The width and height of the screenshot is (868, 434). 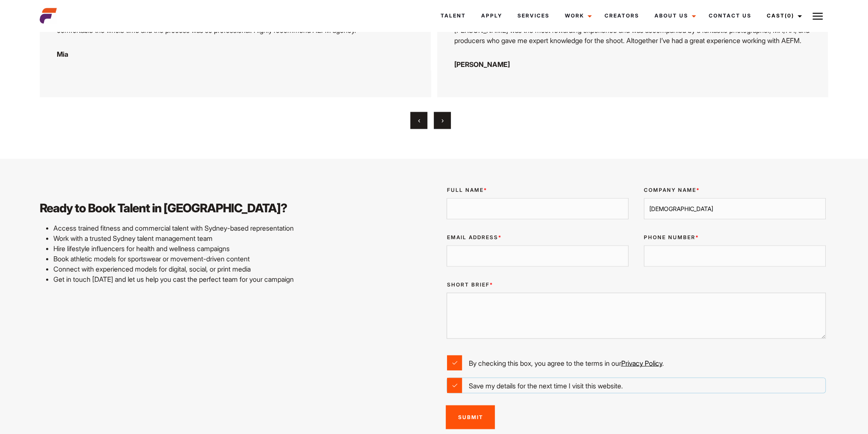 What do you see at coordinates (453, 16) in the screenshot?
I see `a: Talent` at bounding box center [453, 16].